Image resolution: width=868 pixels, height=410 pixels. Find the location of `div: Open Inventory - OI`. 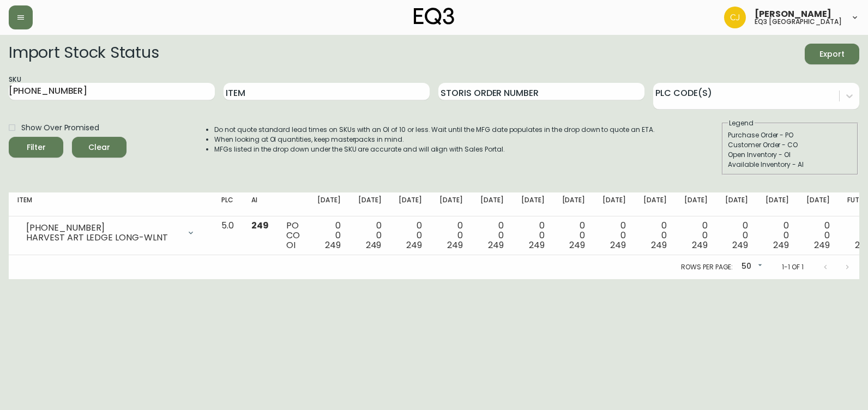

div: Open Inventory - OI is located at coordinates (790, 155).